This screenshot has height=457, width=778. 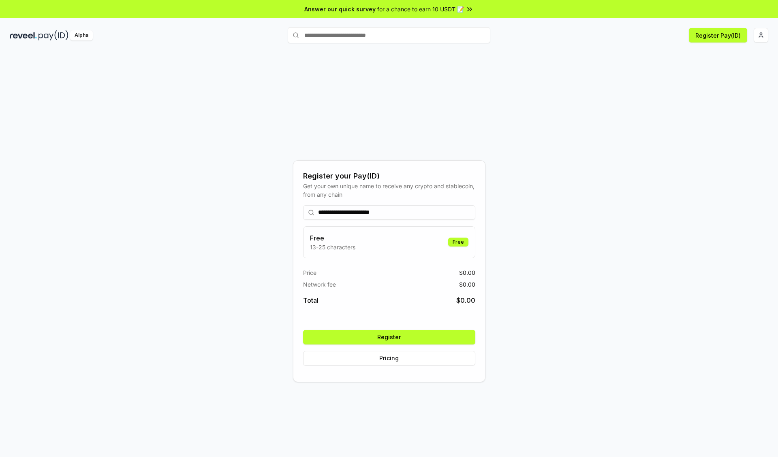 I want to click on button: Register, so click(x=389, y=337).